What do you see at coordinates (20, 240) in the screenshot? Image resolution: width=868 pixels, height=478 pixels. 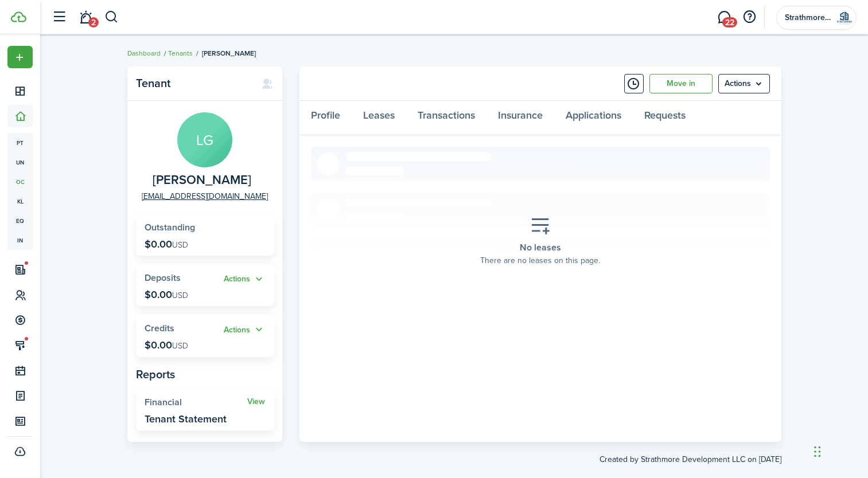 I see `a: in` at bounding box center [20, 240].